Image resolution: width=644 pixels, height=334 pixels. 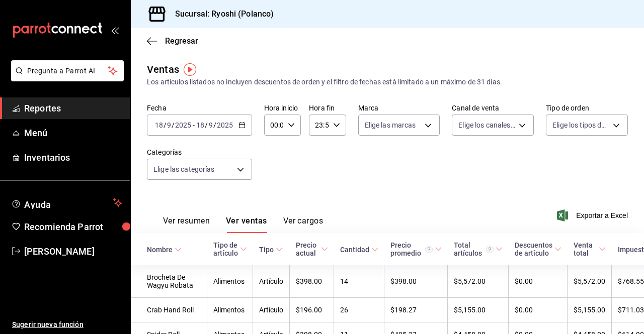 I want to click on span: Elige los canales de venta, so click(x=487, y=125).